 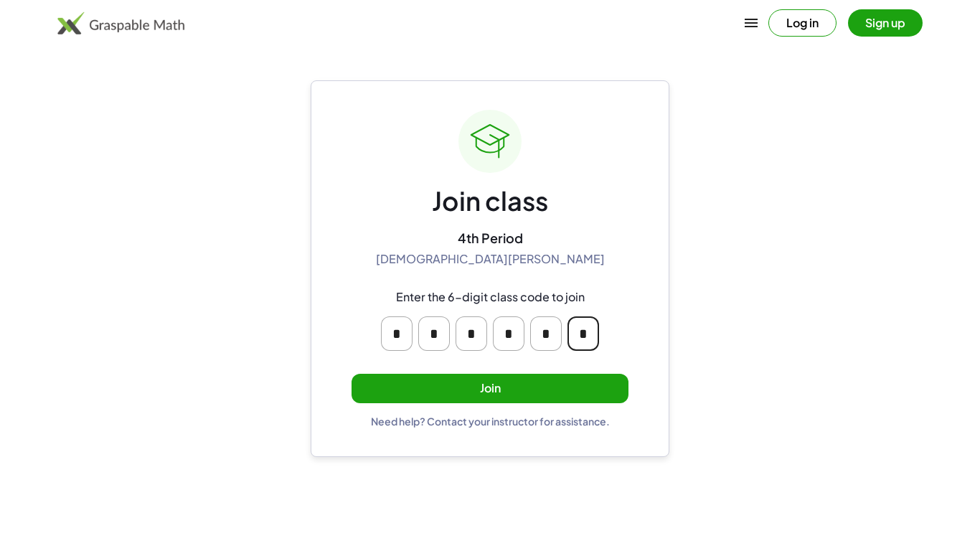 What do you see at coordinates (490, 421) in the screenshot?
I see `div: Need help? Contact your instructor for assistance.` at bounding box center [490, 421].